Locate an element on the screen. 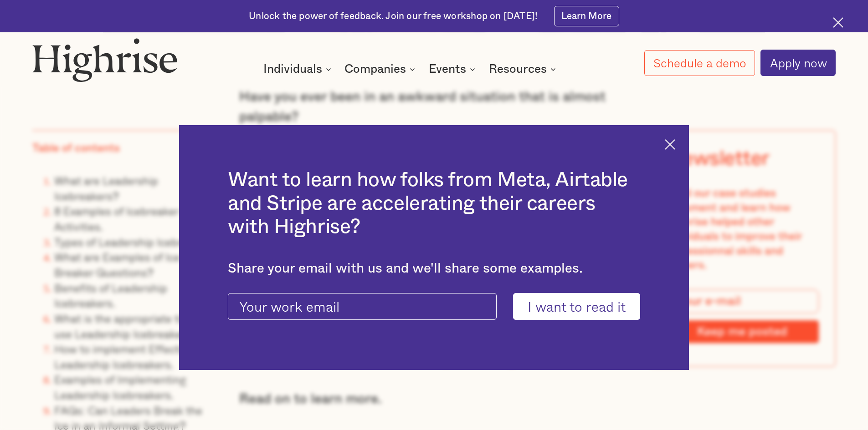 The width and height of the screenshot is (868, 430). div: Share your email with us and we'll share some examples. is located at coordinates (434, 269).